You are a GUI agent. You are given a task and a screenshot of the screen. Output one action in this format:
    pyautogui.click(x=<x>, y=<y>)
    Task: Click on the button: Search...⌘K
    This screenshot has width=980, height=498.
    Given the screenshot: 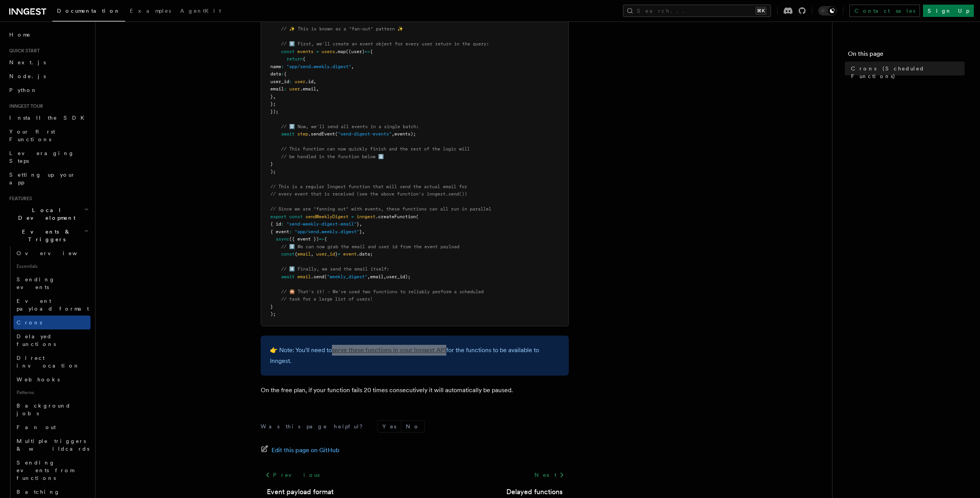 What is the action you would take?
    pyautogui.click(x=697, y=11)
    